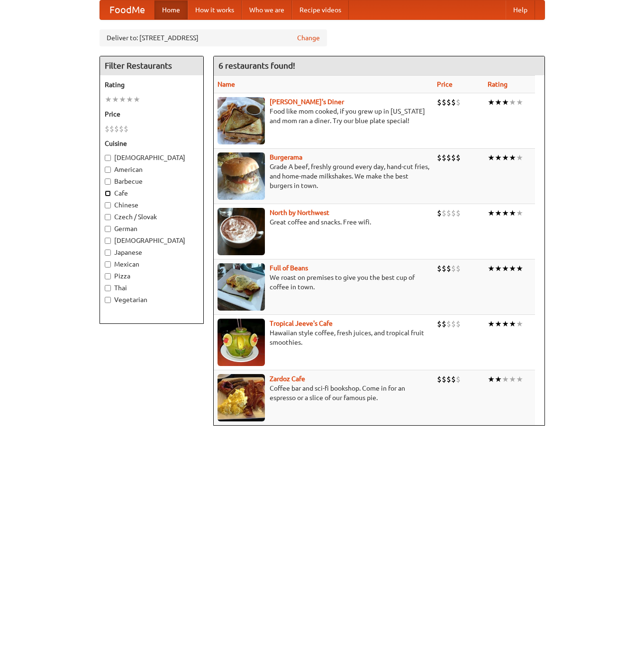 Image resolution: width=644 pixels, height=670 pixels. Describe the element at coordinates (288, 268) in the screenshot. I see `b: Full of Beans` at that location.